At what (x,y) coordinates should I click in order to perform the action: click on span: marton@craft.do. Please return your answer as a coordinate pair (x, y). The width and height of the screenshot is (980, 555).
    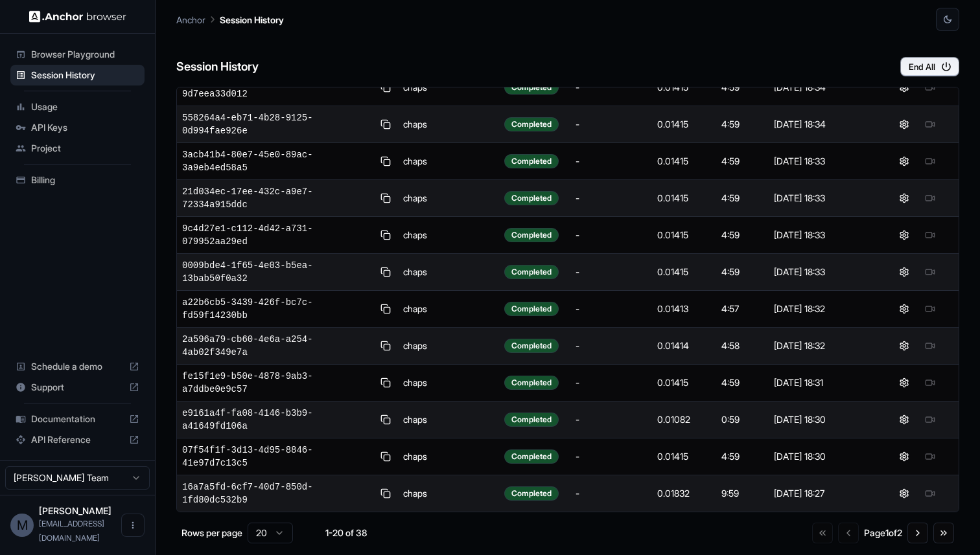
    Looking at the image, I should click on (71, 531).